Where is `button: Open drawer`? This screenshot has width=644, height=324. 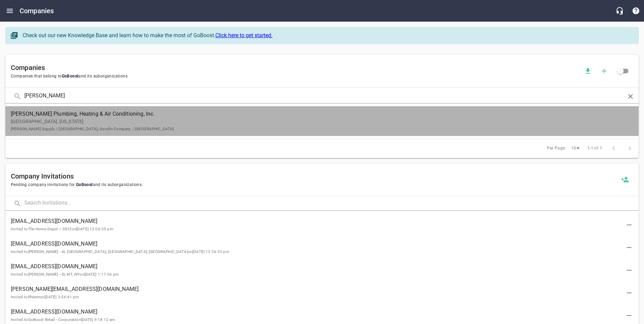 button: Open drawer is located at coordinates (10, 11).